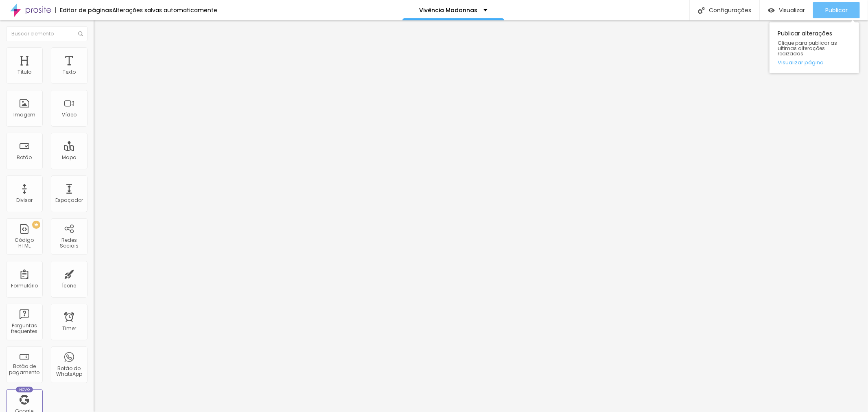  Describe the element at coordinates (448, 10) in the screenshot. I see `p: Vivência Madonnas` at that location.